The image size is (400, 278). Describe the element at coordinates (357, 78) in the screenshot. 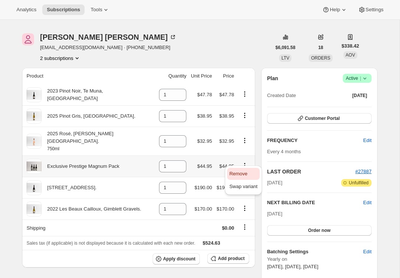

I see `span: Active` at that location.